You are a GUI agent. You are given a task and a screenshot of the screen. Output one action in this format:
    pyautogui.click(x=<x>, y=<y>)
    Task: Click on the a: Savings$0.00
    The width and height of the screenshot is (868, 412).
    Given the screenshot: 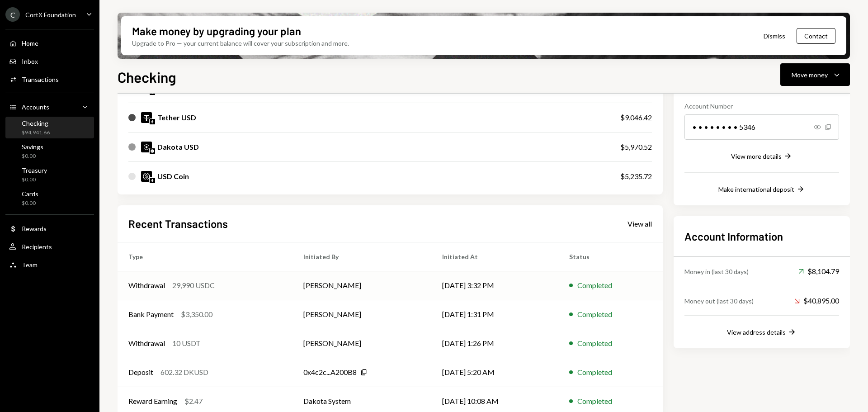 What is the action you would take?
    pyautogui.click(x=50, y=151)
    